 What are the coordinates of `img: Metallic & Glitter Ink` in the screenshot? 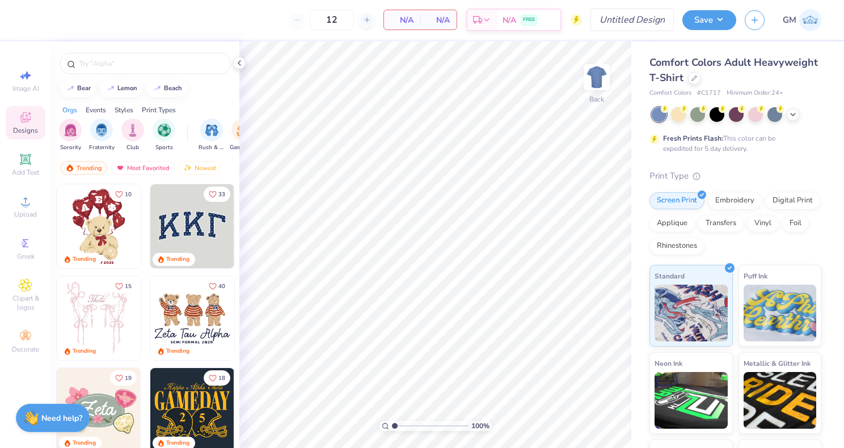 It's located at (780, 401).